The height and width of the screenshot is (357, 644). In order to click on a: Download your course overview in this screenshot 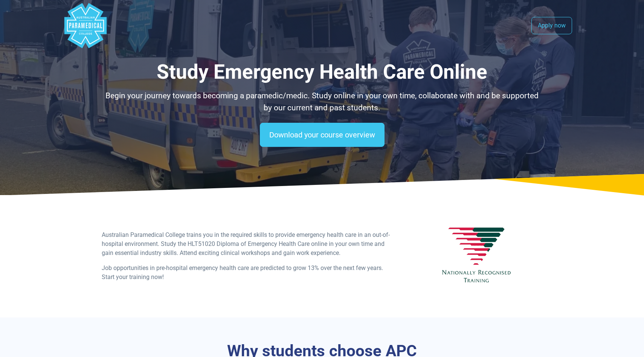, I will do `click(322, 135)`.